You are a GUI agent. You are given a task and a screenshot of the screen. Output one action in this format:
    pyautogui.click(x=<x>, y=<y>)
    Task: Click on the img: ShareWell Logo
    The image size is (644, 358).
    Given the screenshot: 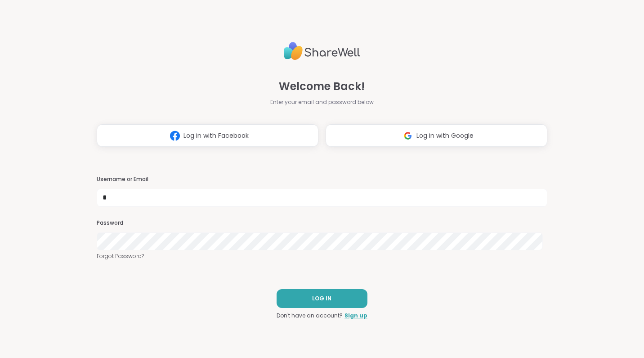 What is the action you would take?
    pyautogui.click(x=322, y=51)
    